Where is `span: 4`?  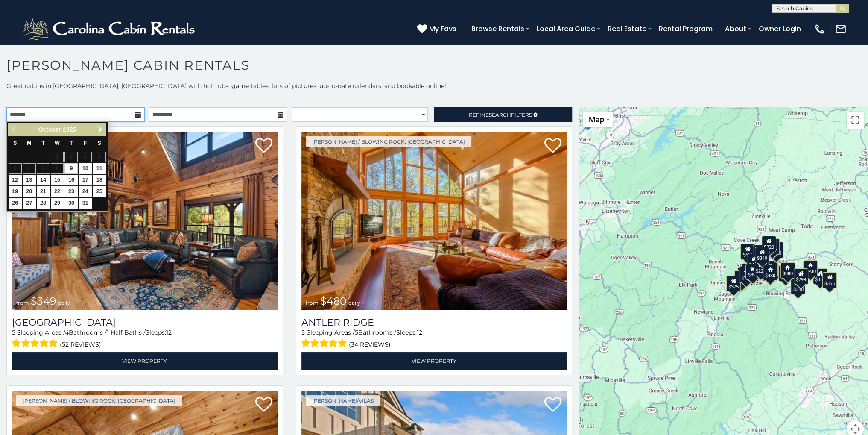
span: 4 is located at coordinates (66, 332).